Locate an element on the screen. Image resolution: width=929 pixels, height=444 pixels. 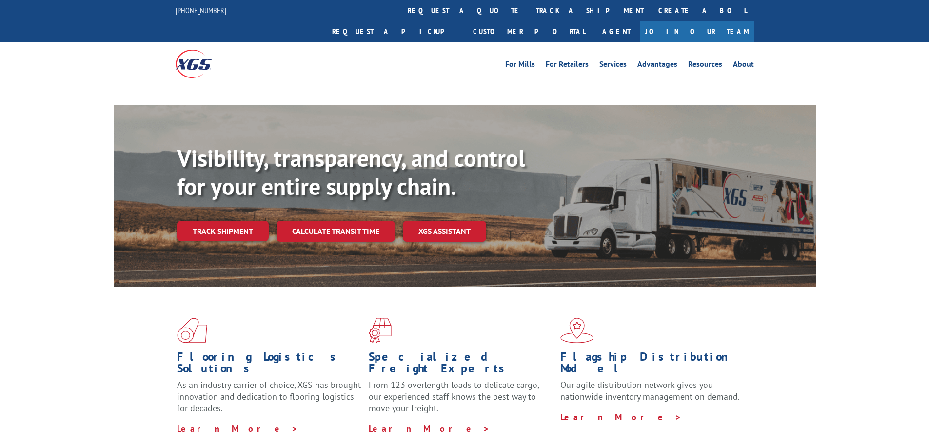
p: From 123 overlength loads to delicate cargo, our experienced staff knows the best way to move you... is located at coordinates (461, 401).